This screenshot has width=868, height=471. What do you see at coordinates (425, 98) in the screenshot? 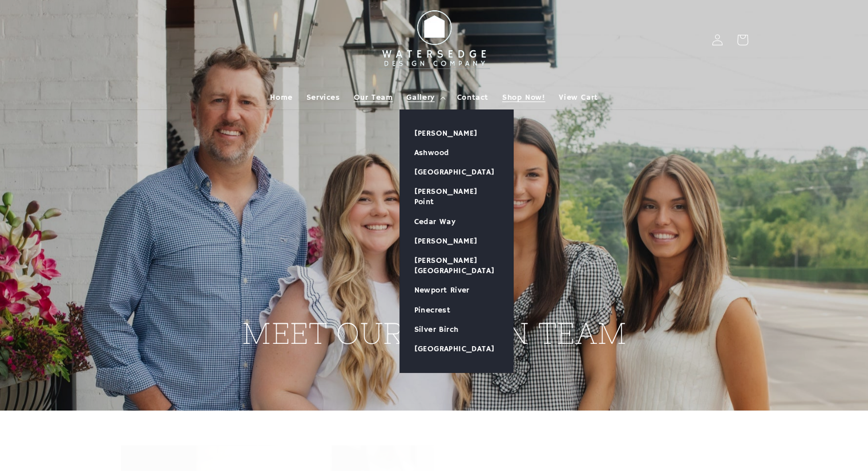
I see `summary: Gallery` at bounding box center [425, 98].